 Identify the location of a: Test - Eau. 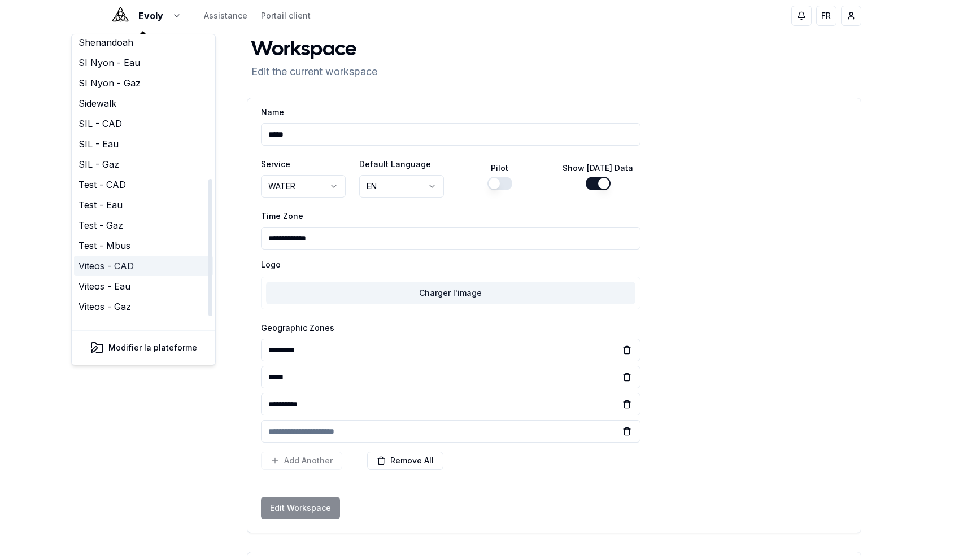
(143, 204).